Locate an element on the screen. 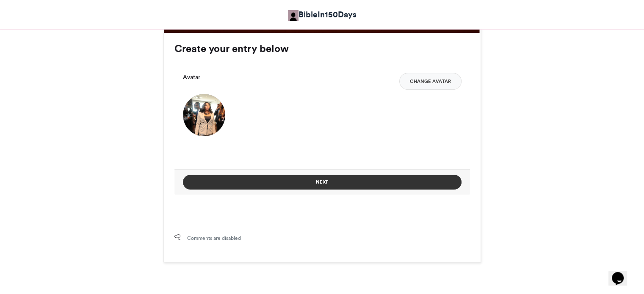 The width and height of the screenshot is (644, 294). button: Next is located at coordinates (322, 182).